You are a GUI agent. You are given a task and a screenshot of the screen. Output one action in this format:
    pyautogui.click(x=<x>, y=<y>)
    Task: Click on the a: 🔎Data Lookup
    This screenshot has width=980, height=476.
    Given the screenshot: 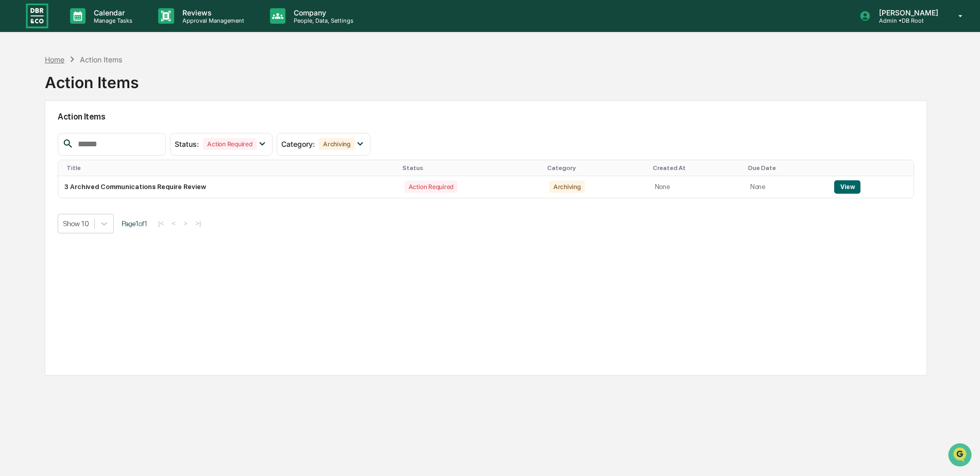 What is the action you would take?
    pyautogui.click(x=38, y=155)
    